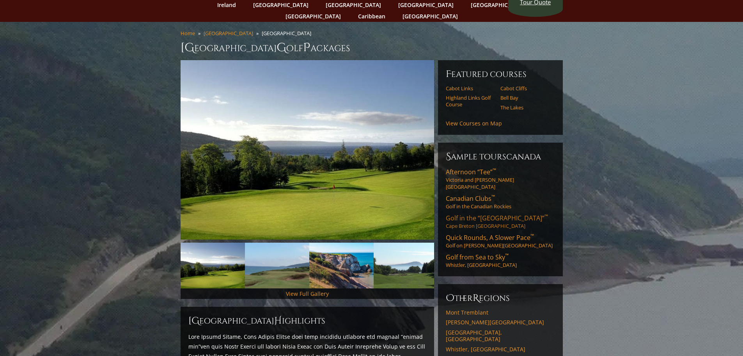  Describe the element at coordinates (525, 88) in the screenshot. I see `a: Cabot Cliffs` at that location.